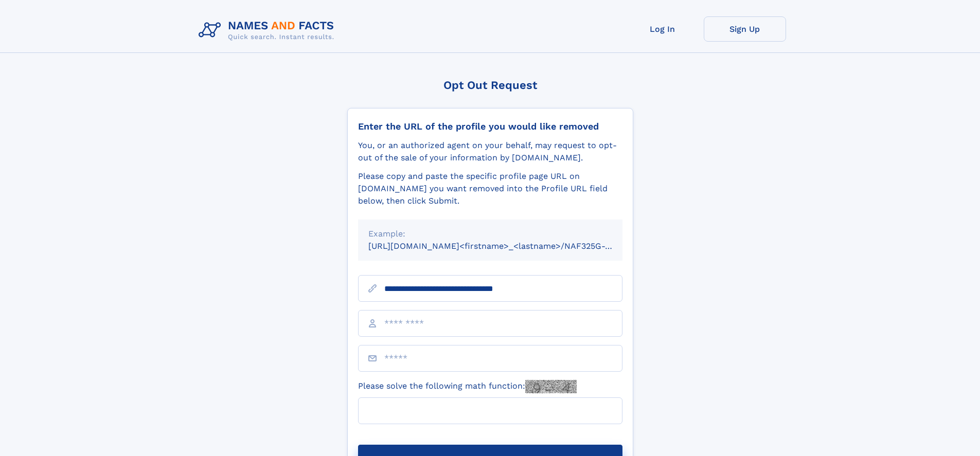 The image size is (980, 456). Describe the element at coordinates (663, 29) in the screenshot. I see `a: Log In` at that location.